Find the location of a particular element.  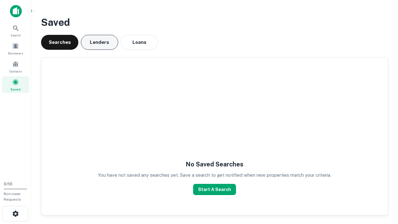

span: Contacts is located at coordinates (16, 71).